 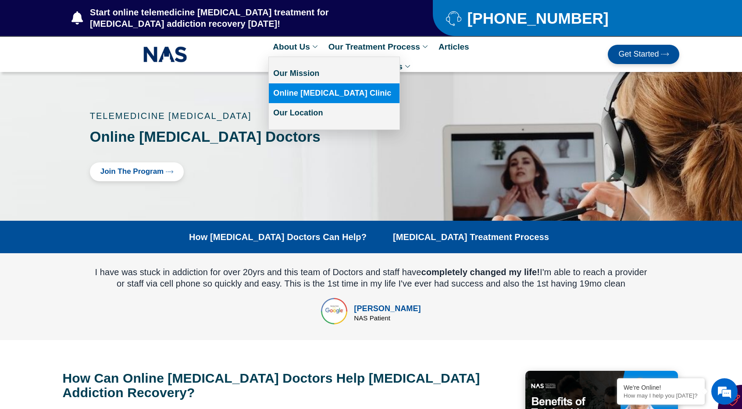 What do you see at coordinates (110, 52) in the screenshot?
I see `div: Chat with us now` at bounding box center [110, 52].